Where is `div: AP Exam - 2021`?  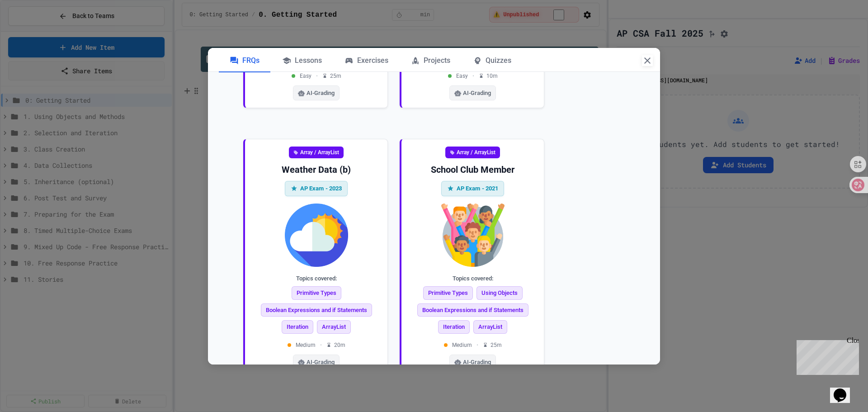 div: AP Exam - 2021 is located at coordinates (473, 188).